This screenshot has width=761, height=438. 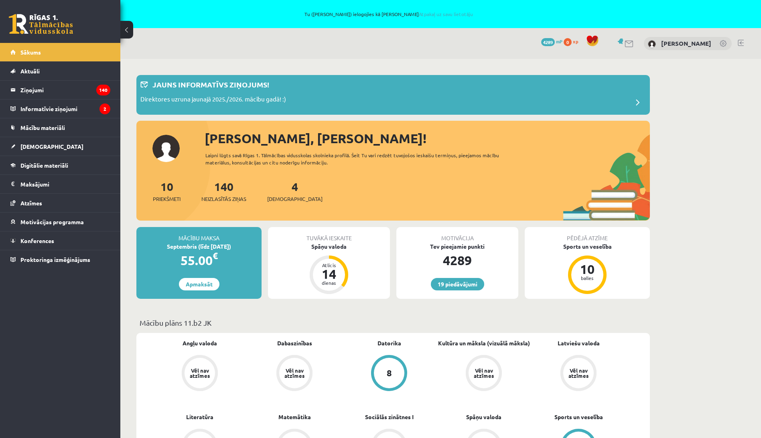 I want to click on div: 10, so click(x=588, y=269).